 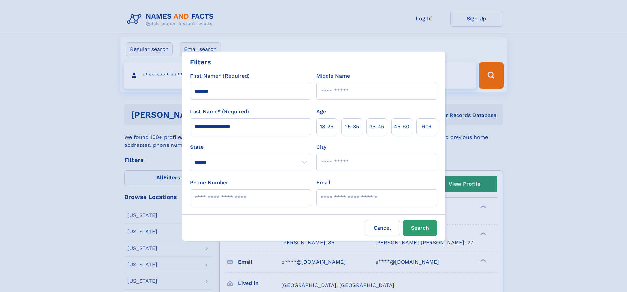 I want to click on label: Email, so click(x=323, y=183).